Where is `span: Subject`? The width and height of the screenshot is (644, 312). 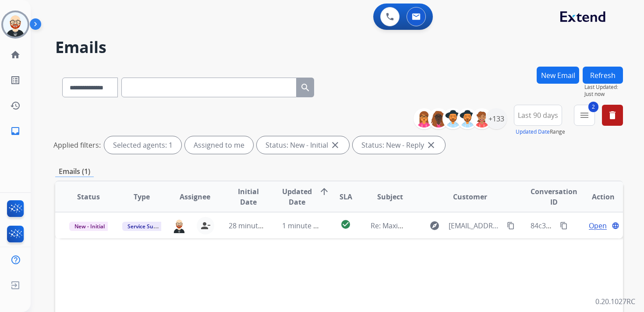 span: Subject is located at coordinates (390, 197).